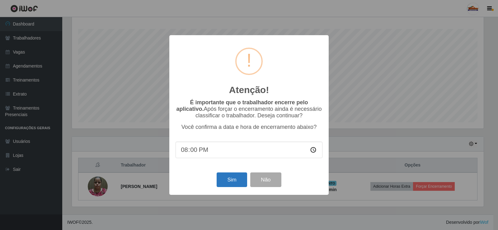 Image resolution: width=498 pixels, height=230 pixels. I want to click on button: Não, so click(265, 180).